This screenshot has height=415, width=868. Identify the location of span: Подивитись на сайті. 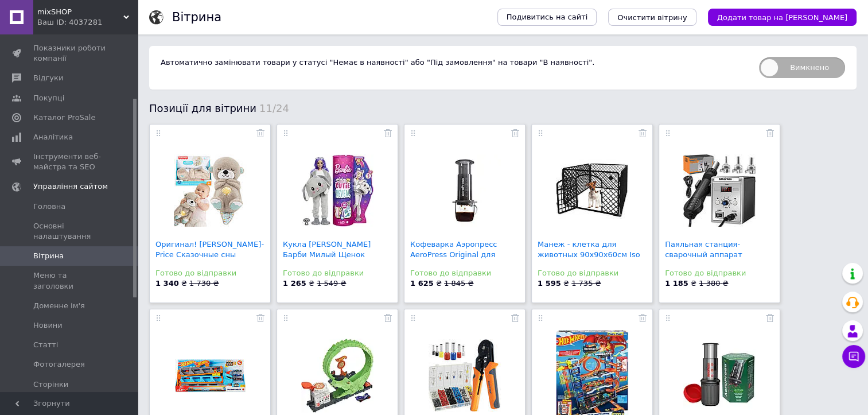
(548, 17).